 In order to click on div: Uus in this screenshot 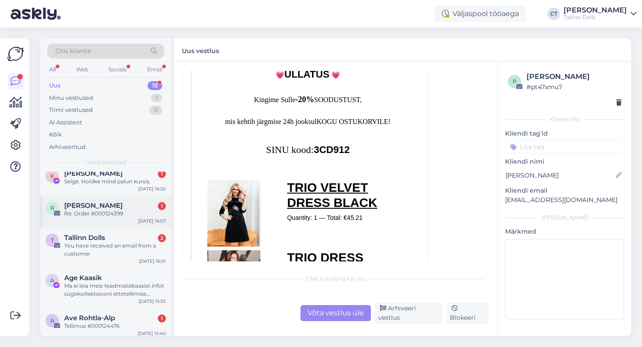, I will do `click(55, 86)`.